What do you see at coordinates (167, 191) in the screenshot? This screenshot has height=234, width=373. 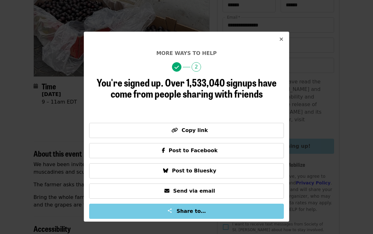 I see `i: envelope icon` at bounding box center [167, 191].